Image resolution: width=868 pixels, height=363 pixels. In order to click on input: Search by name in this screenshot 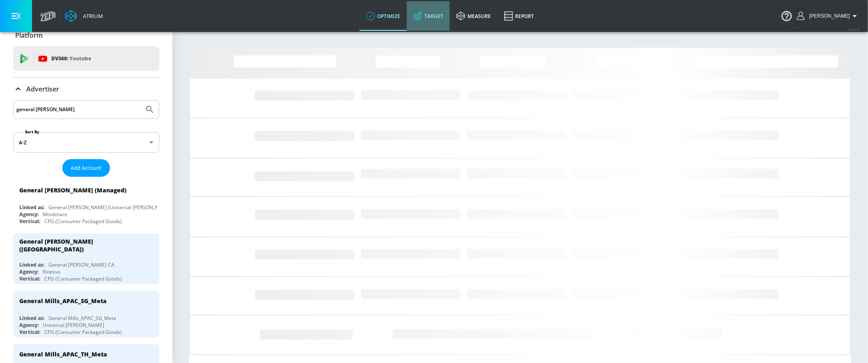, I will do `click(79, 110)`.